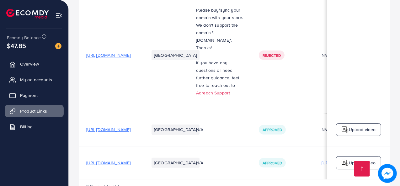 The height and width of the screenshot is (186, 400). Describe the element at coordinates (34, 111) in the screenshot. I see `span: Product Links` at that location.